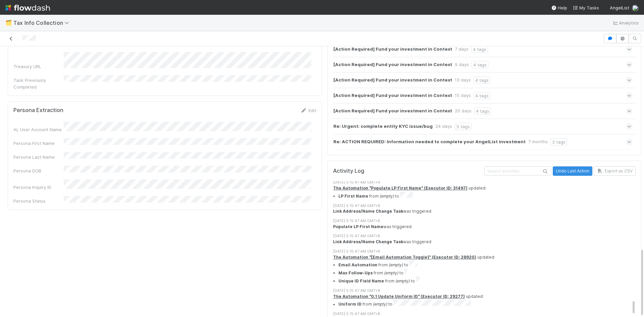 The width and height of the screenshot is (644, 317). I want to click on strong: LP First Name, so click(353, 196).